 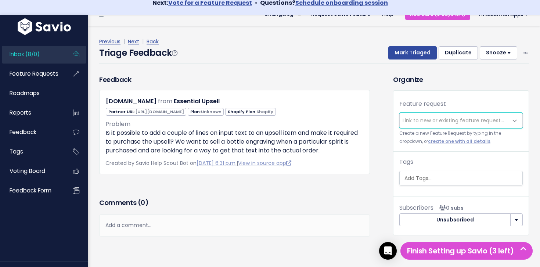 I want to click on span: 0, so click(x=143, y=203).